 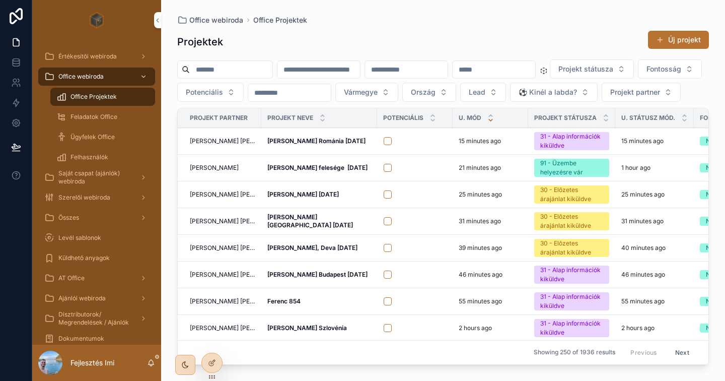 I want to click on button: Next, so click(x=682, y=352).